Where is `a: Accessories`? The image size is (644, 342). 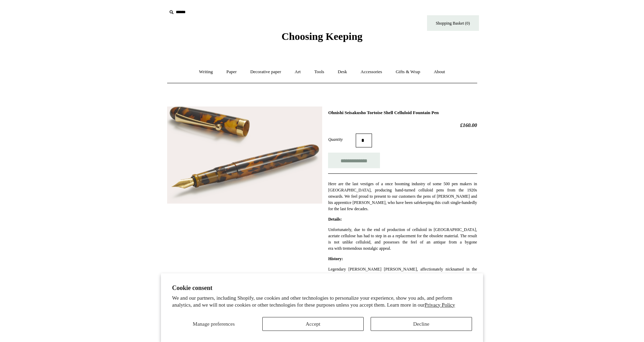
a: Accessories is located at coordinates (371, 72).